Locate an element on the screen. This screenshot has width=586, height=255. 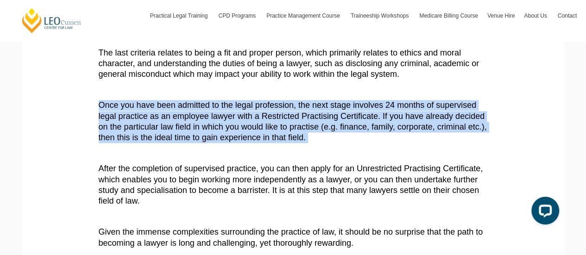
p: Once you have been admitted to the legal profession, the next stage involves 24 months of supervi... is located at coordinates (293, 122).